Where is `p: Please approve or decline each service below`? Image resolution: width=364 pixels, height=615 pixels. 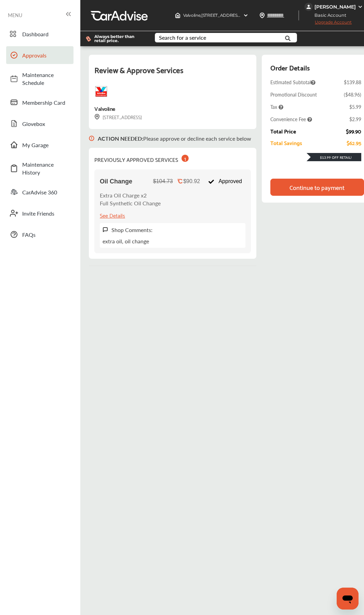
p: Please approve or decline each service below is located at coordinates (174, 138).